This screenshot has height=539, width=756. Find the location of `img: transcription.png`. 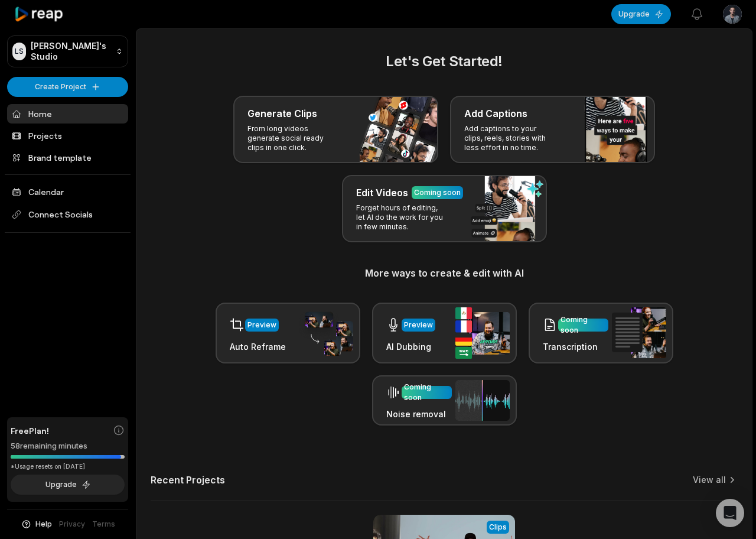

img: transcription.png is located at coordinates (639, 333).